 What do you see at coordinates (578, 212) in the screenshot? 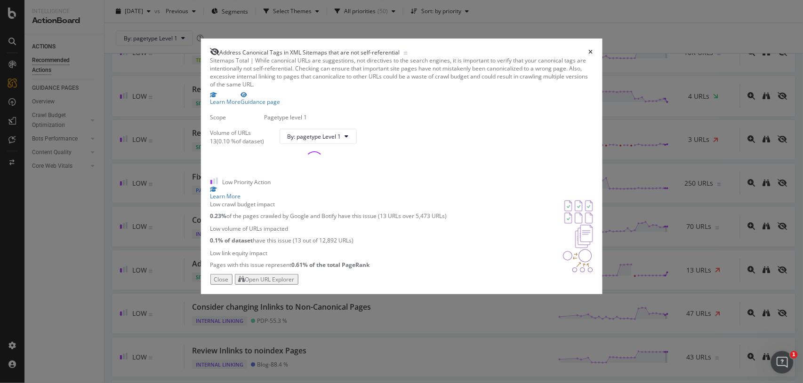
I see `img: AY0oso9MOvYAAAAASUVORK5CYII=` at bounding box center [578, 212].